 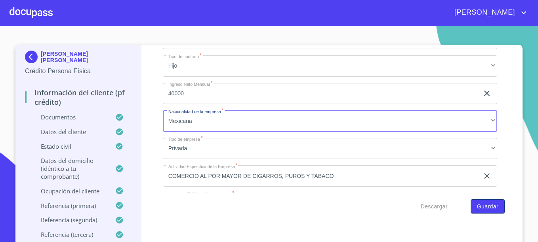 What do you see at coordinates (434, 207) in the screenshot?
I see `span: Descargar` at bounding box center [434, 207].